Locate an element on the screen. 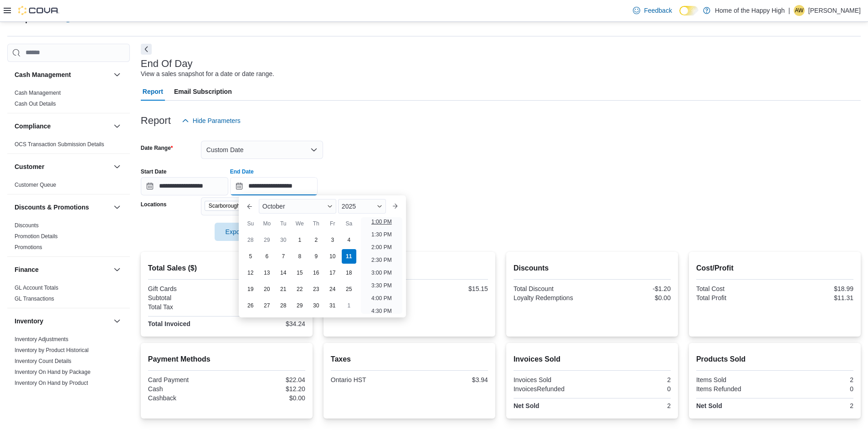  a: OCS Transaction Submission Details is located at coordinates (59, 144).